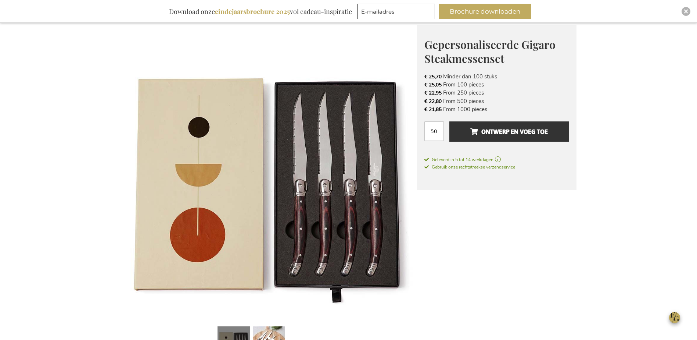 The height and width of the screenshot is (340, 697). What do you see at coordinates (497, 109) in the screenshot?
I see `li: From 1000 pieces` at bounding box center [497, 109].